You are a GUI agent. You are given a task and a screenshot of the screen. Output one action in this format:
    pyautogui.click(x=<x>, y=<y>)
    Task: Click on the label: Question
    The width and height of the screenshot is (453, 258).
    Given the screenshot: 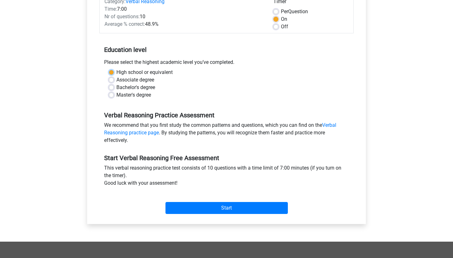 What is the action you would take?
    pyautogui.click(x=294, y=12)
    